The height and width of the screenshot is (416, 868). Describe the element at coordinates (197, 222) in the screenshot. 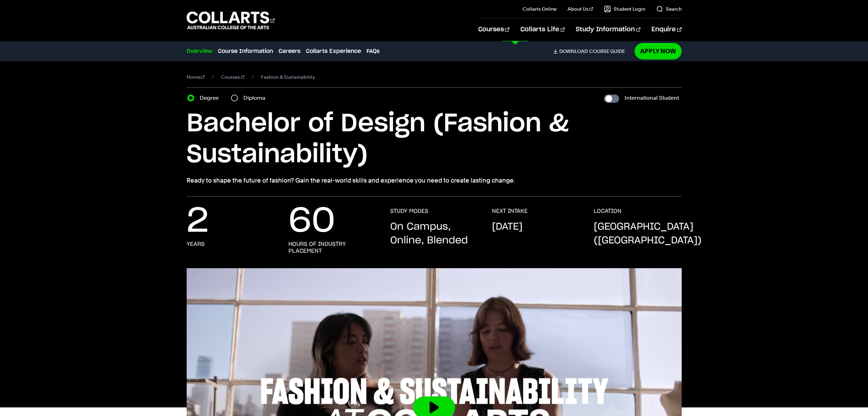

I see `p: 2` at that location.